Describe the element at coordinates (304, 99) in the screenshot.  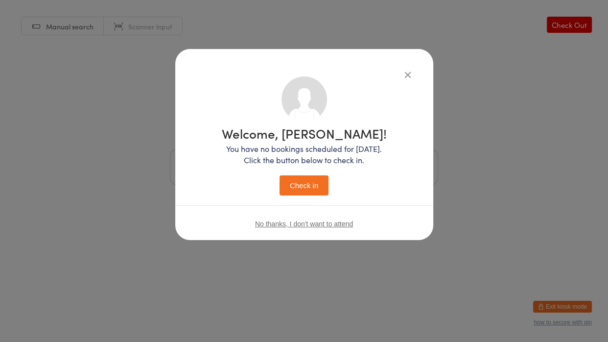
I see `img: no_photo.png` at that location.